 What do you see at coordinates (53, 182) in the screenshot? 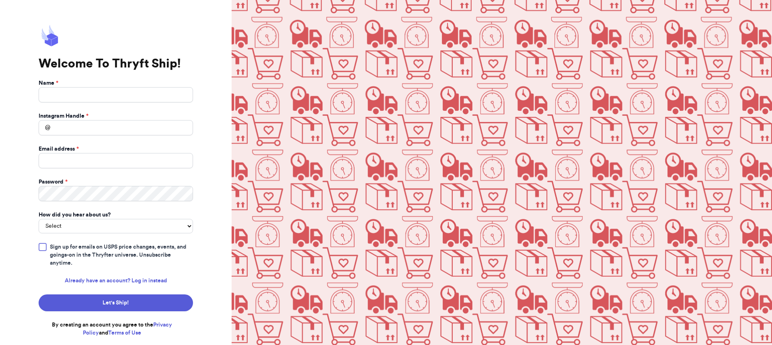
I see `label: Password` at bounding box center [53, 182].